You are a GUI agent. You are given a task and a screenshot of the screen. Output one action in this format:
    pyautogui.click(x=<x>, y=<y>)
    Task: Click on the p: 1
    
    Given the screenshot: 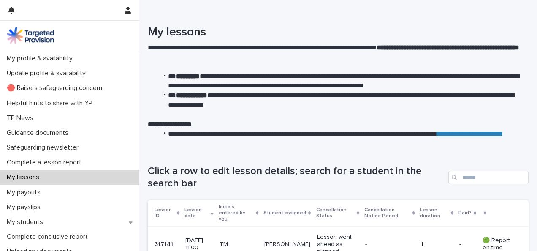 What is the action you would take?
    pyautogui.click(x=437, y=244)
    